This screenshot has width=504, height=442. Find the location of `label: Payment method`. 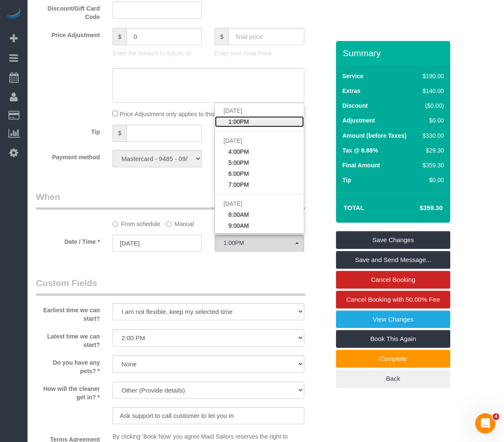

label: Payment method is located at coordinates (68, 156).